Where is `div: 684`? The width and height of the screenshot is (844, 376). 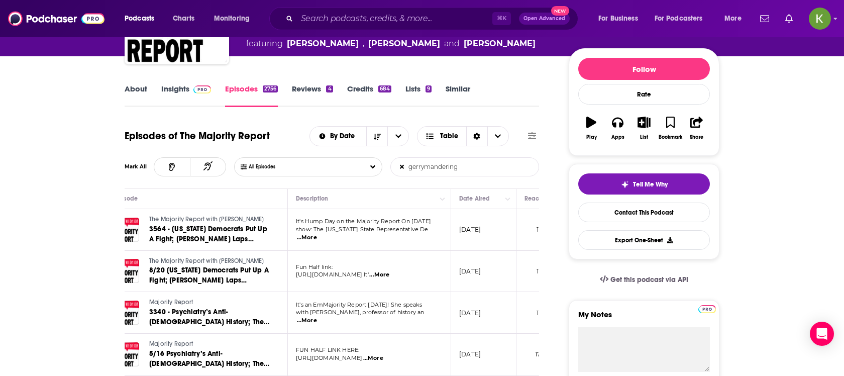
div: 684 is located at coordinates (385, 89).